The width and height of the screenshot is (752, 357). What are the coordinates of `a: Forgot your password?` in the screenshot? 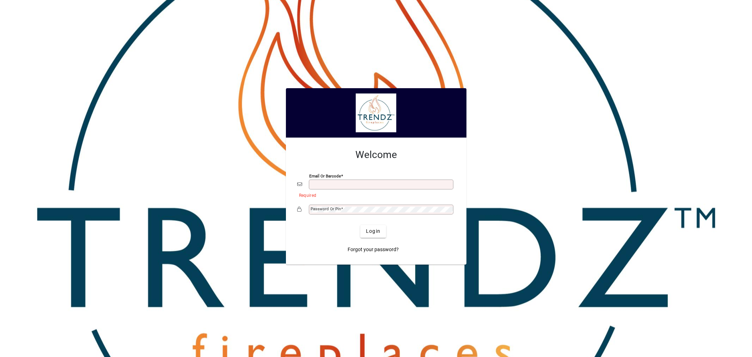 It's located at (373, 250).